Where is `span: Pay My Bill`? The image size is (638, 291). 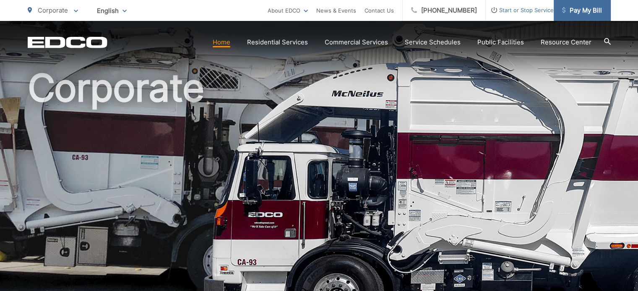 span: Pay My Bill is located at coordinates (582, 10).